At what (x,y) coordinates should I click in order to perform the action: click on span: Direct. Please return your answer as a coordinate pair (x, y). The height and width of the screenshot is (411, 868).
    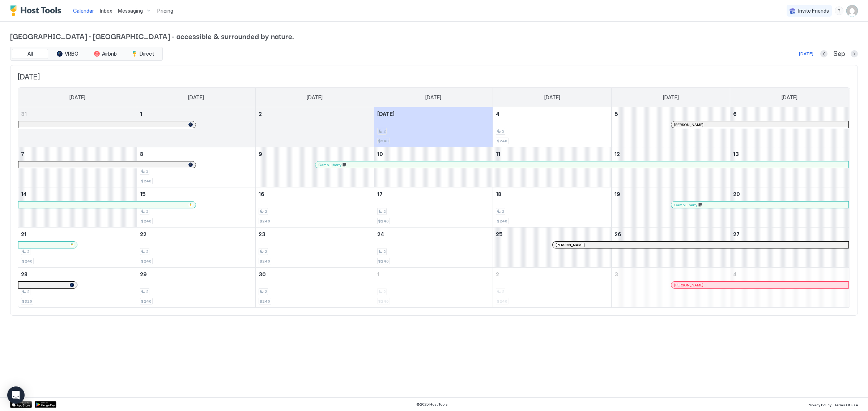
    Looking at the image, I should click on (147, 54).